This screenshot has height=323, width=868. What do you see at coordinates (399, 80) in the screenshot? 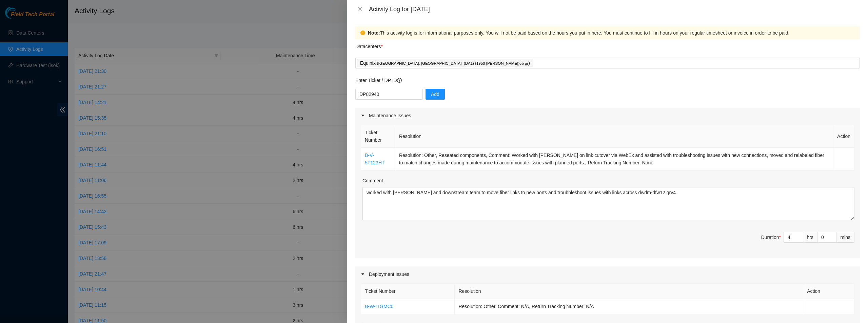
I see `span: question-circle` at bounding box center [399, 80].